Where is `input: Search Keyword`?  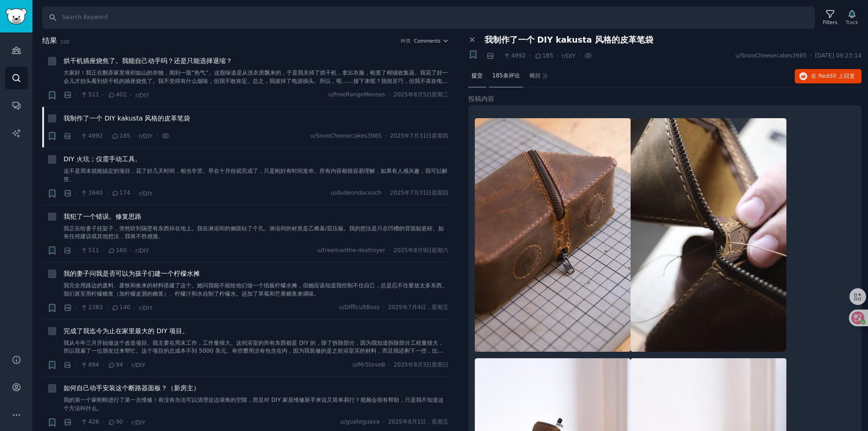
input: Search Keyword is located at coordinates (429, 18).